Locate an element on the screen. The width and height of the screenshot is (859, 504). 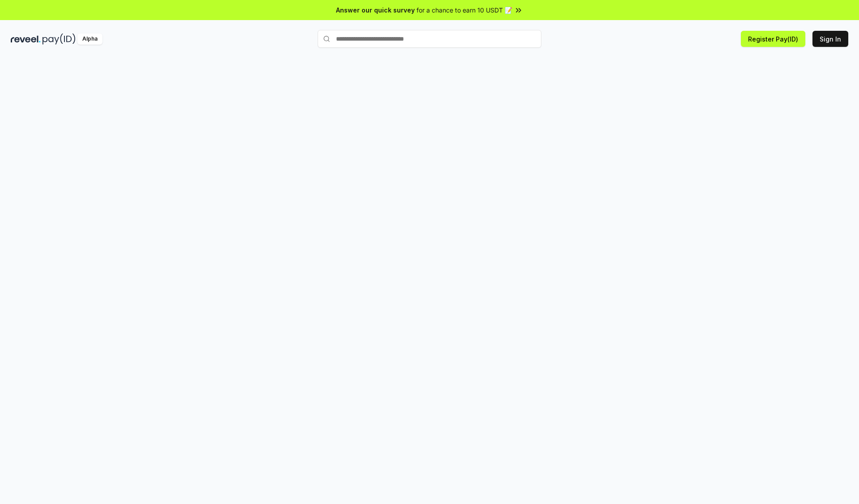
img: pay_id is located at coordinates (59, 39).